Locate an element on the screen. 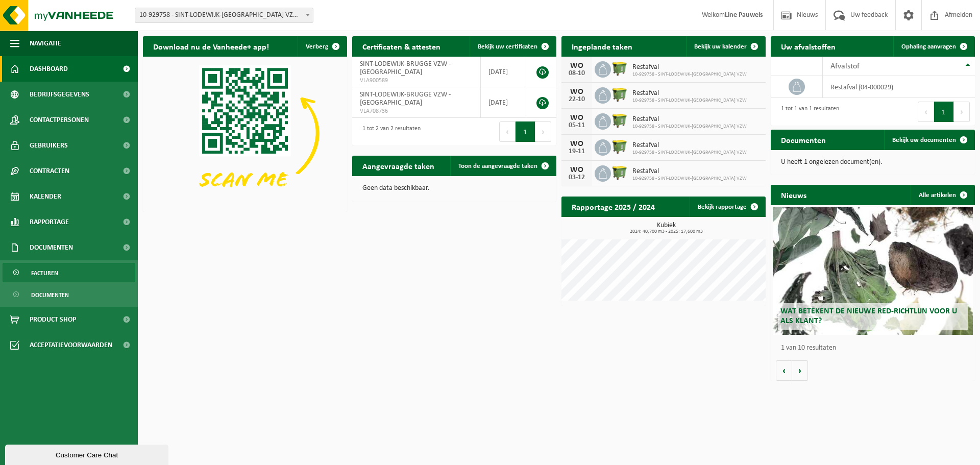 The image size is (980, 465). span: Verberg is located at coordinates (317, 46).